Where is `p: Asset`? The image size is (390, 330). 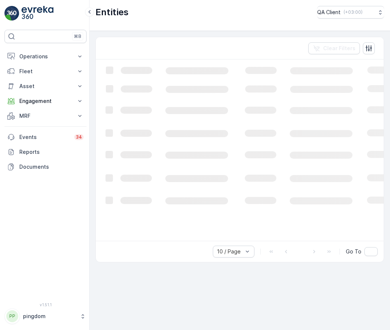
p: Asset is located at coordinates (45, 86).